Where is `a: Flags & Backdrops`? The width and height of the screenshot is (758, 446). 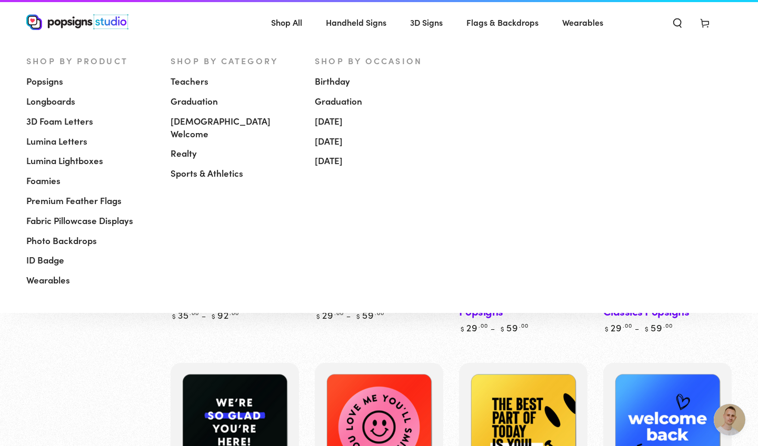 a: Flags & Backdrops is located at coordinates (502, 22).